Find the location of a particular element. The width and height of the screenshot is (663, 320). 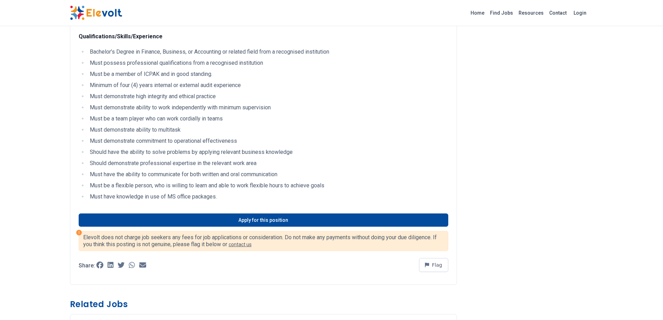

li: Must be a member of ICPAK and in good standing. is located at coordinates (268, 74).